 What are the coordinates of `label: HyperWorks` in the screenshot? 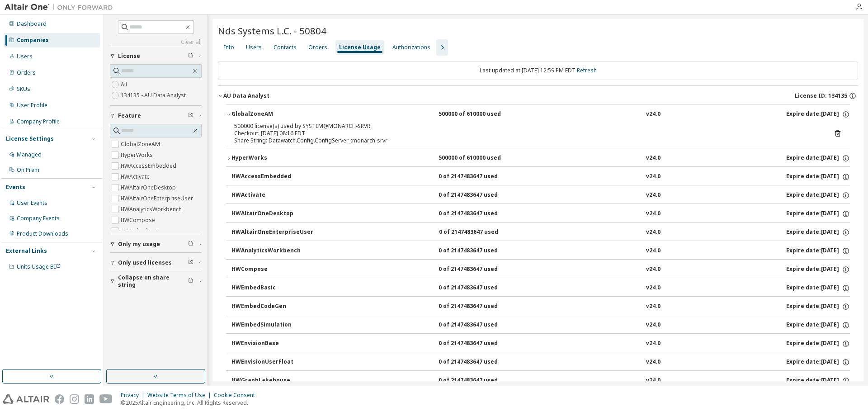 It's located at (138, 155).